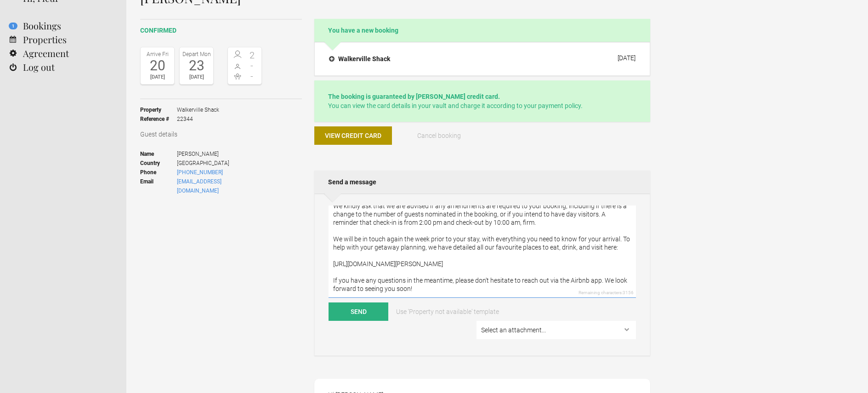 Image resolution: width=868 pixels, height=393 pixels. What do you see at coordinates (448, 312) in the screenshot?
I see `a: Use 'Property not available' template` at bounding box center [448, 312].